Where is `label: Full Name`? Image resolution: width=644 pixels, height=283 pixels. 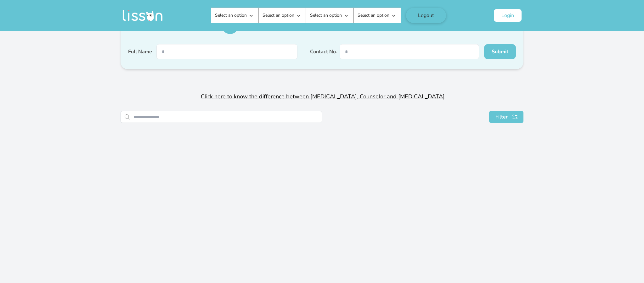 label: Full Name is located at coordinates (140, 52).